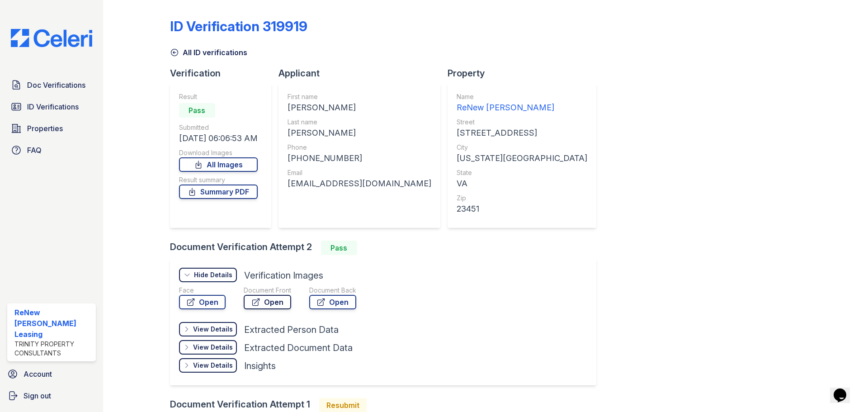 Image resolution: width=868 pixels, height=412 pixels. What do you see at coordinates (224, 73) in the screenshot?
I see `div: Verification` at bounding box center [224, 73].